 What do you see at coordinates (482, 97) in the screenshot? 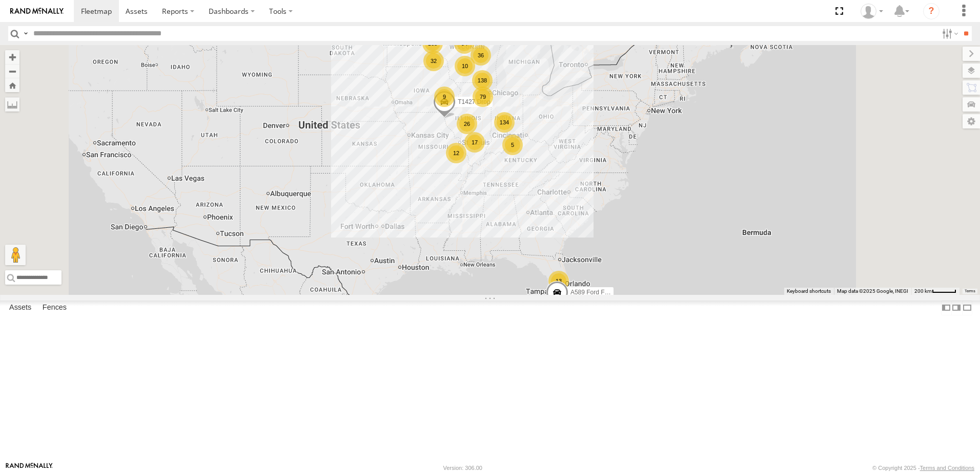
I see `div: 79` at bounding box center [482, 97].